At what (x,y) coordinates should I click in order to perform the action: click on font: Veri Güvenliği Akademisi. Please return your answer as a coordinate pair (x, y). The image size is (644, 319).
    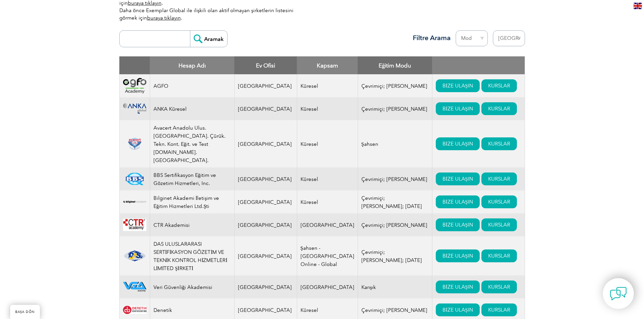
    Looking at the image, I should click on (183, 288).